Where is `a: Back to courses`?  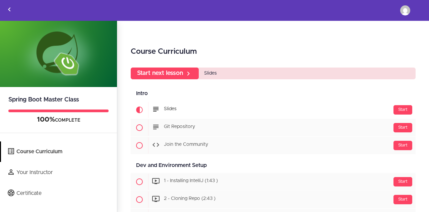
a: Back to courses is located at coordinates (9, 10).